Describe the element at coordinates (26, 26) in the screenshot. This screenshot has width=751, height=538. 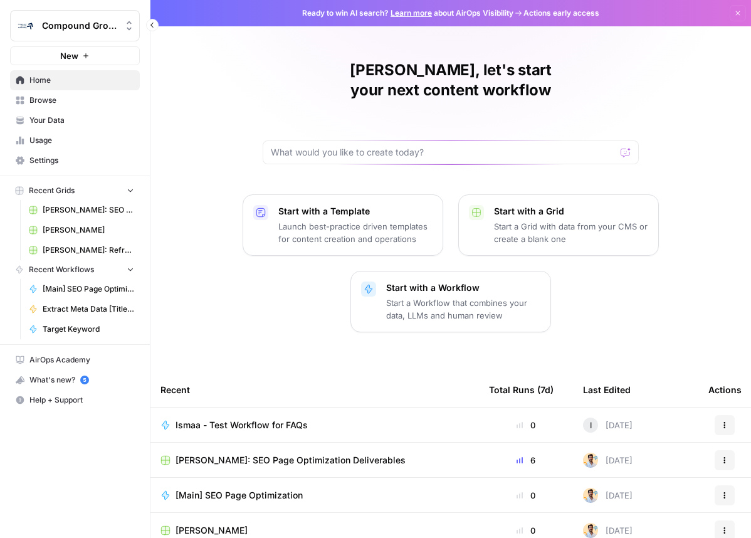
I see `img: Compound Growth Logo` at that location.